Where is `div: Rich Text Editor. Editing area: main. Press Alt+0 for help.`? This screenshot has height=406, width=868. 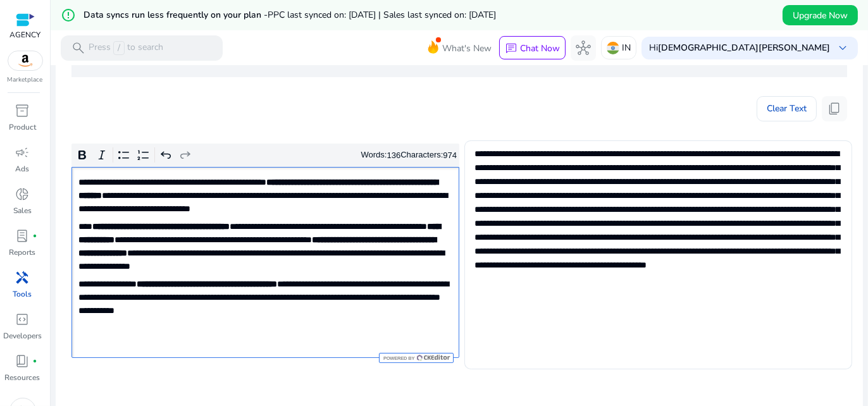
div: Rich Text Editor. Editing area: main. Press Alt+0 for help. is located at coordinates (265, 262).